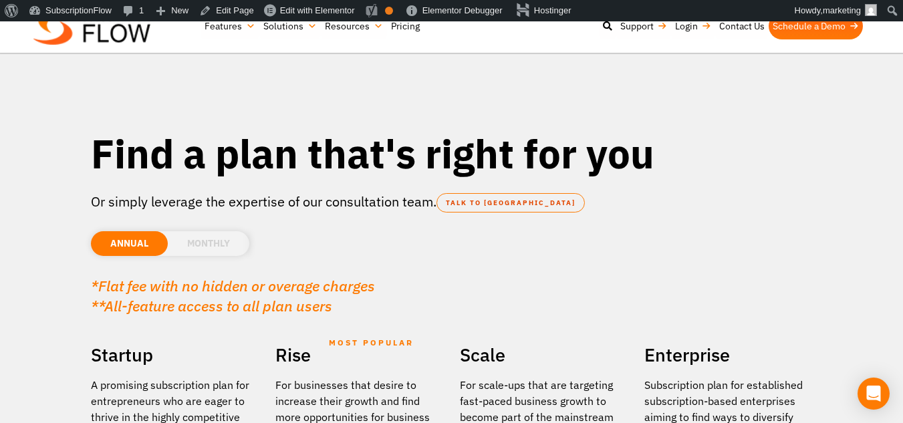  What do you see at coordinates (452, 153) in the screenshot?
I see `h1: Find a plan that's right for you` at bounding box center [452, 153].